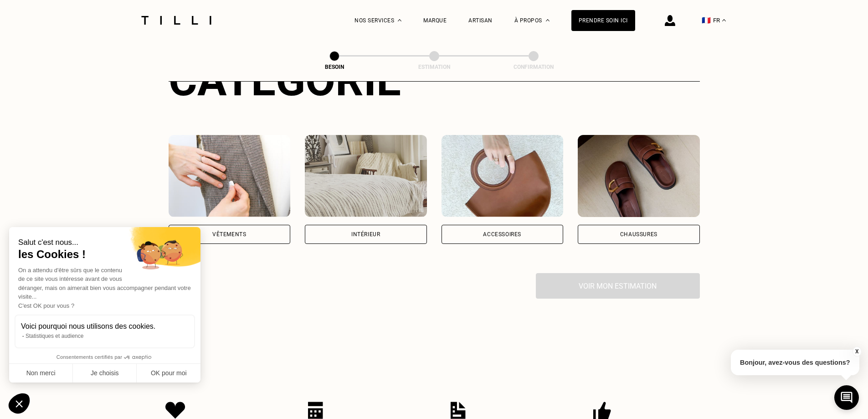 This screenshot has width=868, height=419. What do you see at coordinates (480, 20) in the screenshot?
I see `div: Artisan` at bounding box center [480, 20].